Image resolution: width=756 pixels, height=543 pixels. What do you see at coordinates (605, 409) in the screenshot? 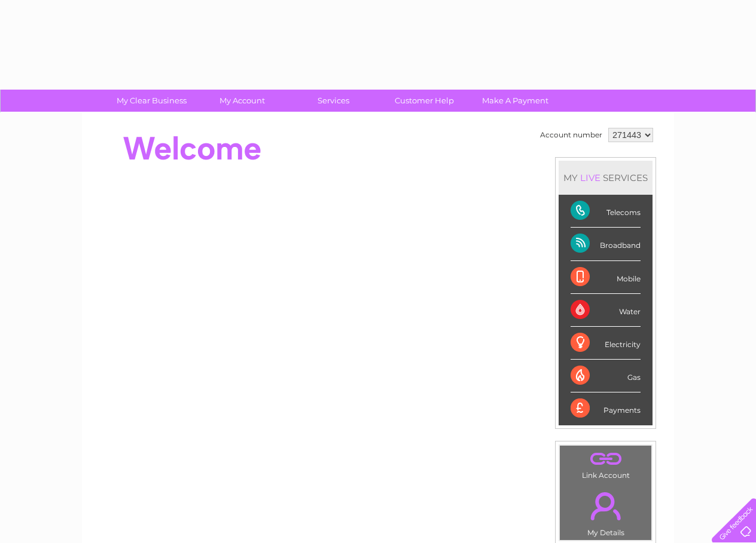
I see `div: Payments` at bounding box center [605, 409].